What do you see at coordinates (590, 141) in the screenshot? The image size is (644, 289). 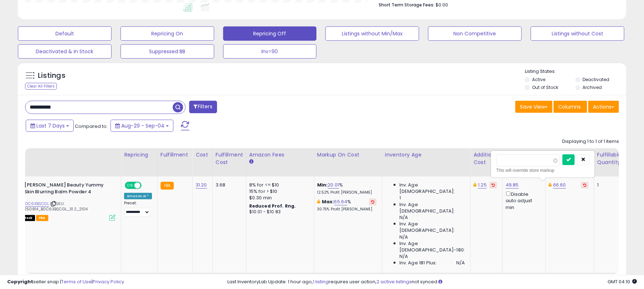 I see `div: Displaying 1 to 1 of 1 items` at bounding box center [590, 141].